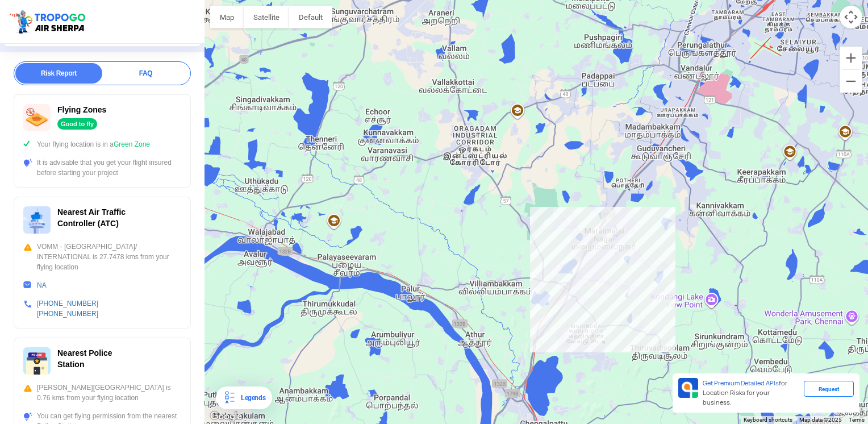  What do you see at coordinates (751, 392) in the screenshot?
I see `div: for Location Risks for your business.` at bounding box center [751, 392].